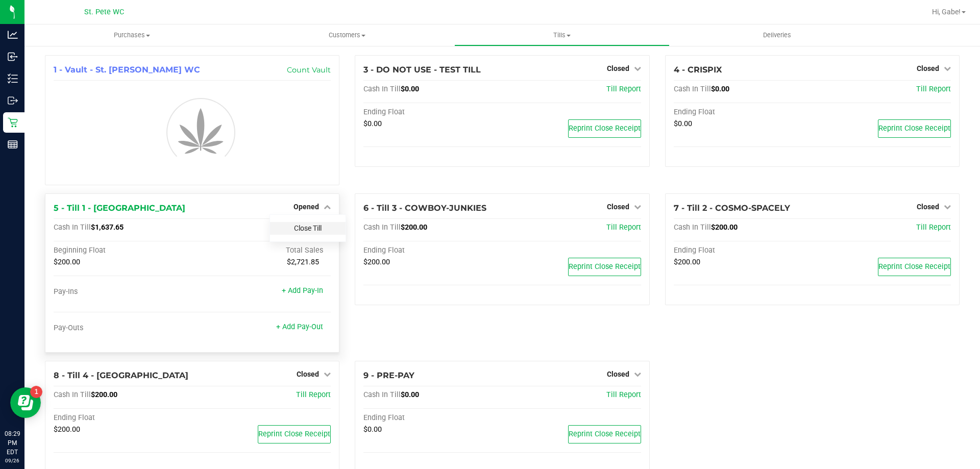 The height and width of the screenshot is (469, 980). What do you see at coordinates (561, 35) in the screenshot?
I see `span: Tills` at bounding box center [561, 35].